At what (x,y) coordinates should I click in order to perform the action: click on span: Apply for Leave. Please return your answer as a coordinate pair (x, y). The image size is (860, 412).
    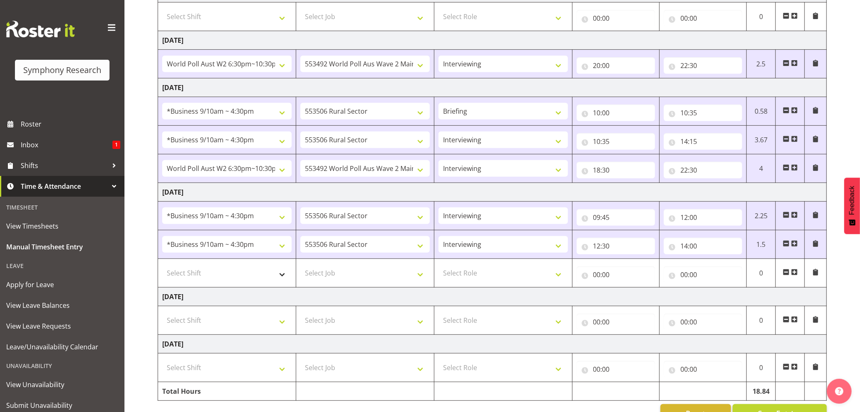
    Looking at the image, I should click on (62, 285).